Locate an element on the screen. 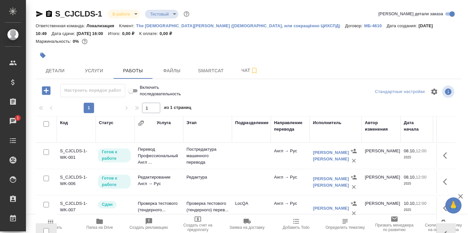  td: Перевод Профессиональный Англ ... is located at coordinates (159, 156).